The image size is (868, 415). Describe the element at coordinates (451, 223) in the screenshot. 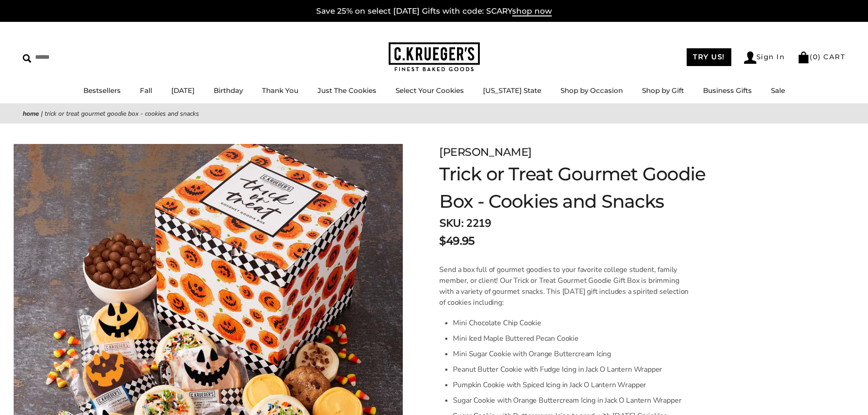

I see `strong: SKU:` at that location.